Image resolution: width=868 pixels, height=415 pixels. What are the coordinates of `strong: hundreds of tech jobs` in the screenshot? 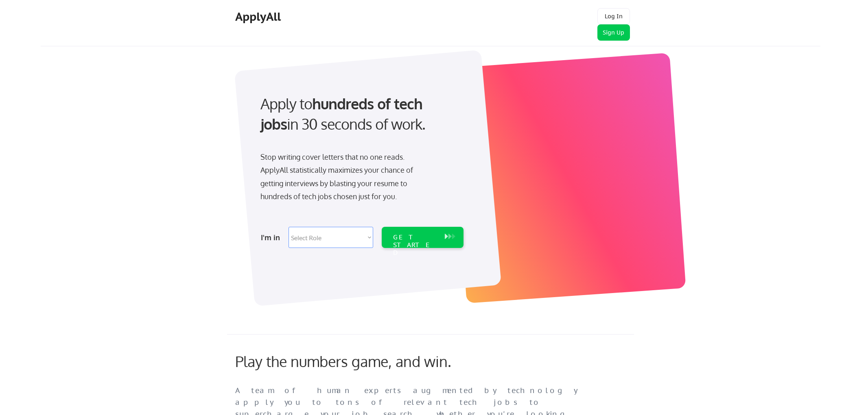 It's located at (343, 113).